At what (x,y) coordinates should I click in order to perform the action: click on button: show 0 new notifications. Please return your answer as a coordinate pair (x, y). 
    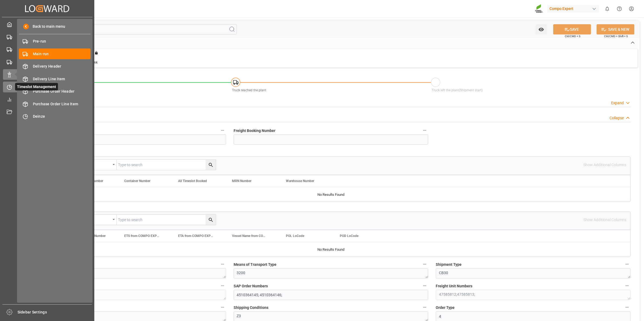
    Looking at the image, I should click on (607, 9).